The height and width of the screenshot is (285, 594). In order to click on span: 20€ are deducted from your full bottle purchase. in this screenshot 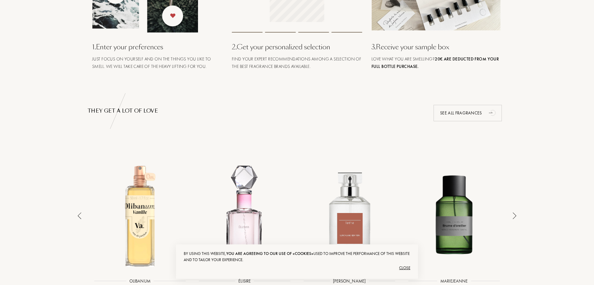, I will do `click(435, 63)`.